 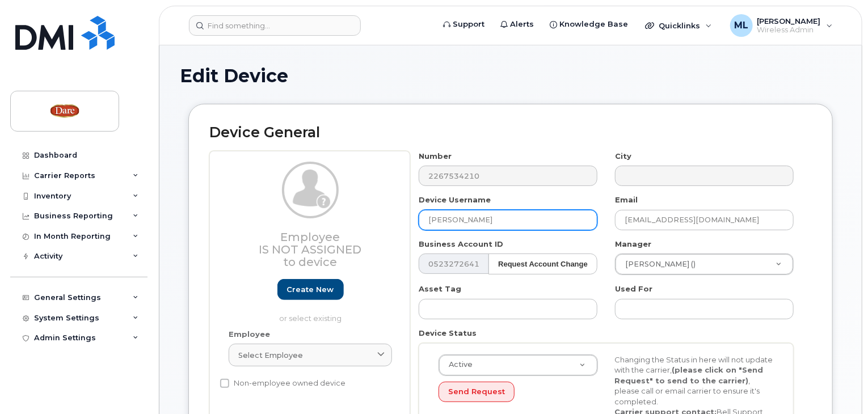 I want to click on p: or select existing, so click(x=310, y=318).